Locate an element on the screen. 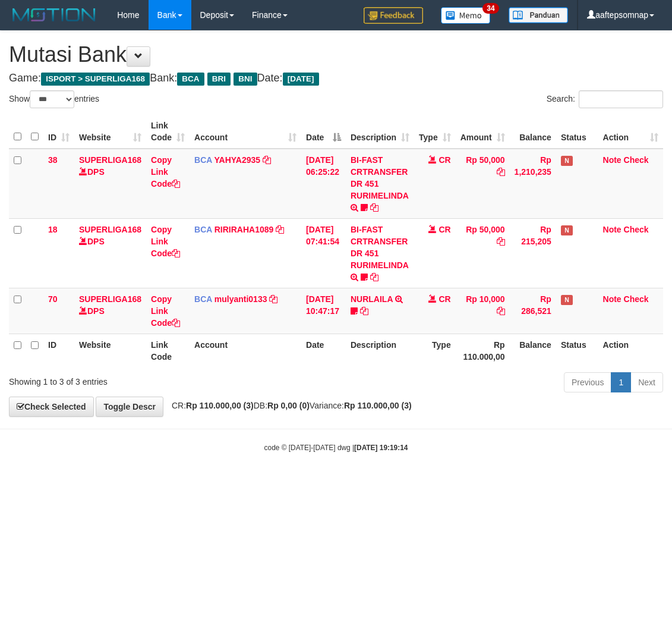 This screenshot has height=619, width=672. a: Copy NURLAILA to clipboard is located at coordinates (364, 311).